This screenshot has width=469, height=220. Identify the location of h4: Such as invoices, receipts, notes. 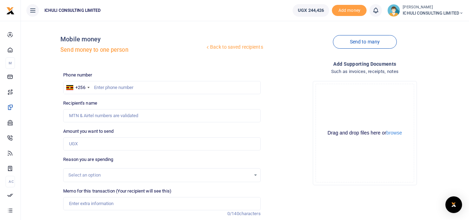
(365, 71).